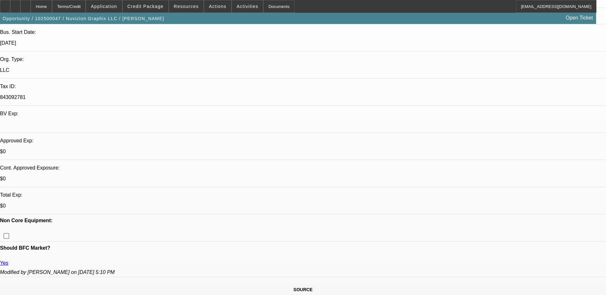 The height and width of the screenshot is (295, 606). I want to click on span: Application, so click(104, 6).